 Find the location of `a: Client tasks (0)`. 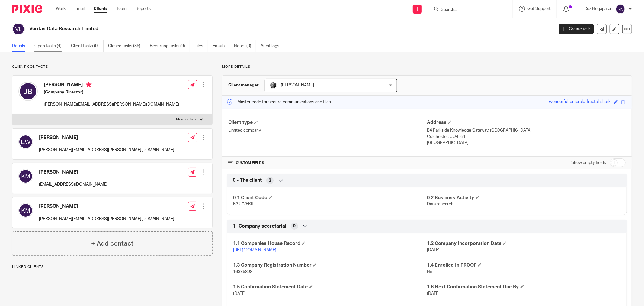

a: Client tasks (0) is located at coordinates (87, 46).